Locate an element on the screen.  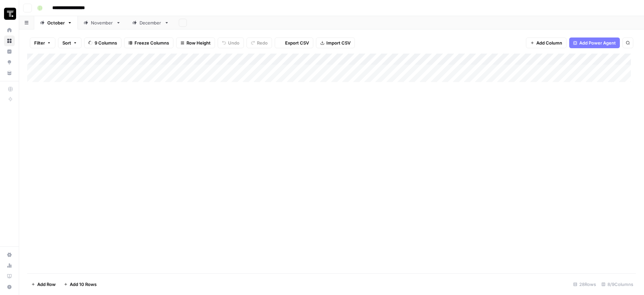
a: November is located at coordinates (102, 23).